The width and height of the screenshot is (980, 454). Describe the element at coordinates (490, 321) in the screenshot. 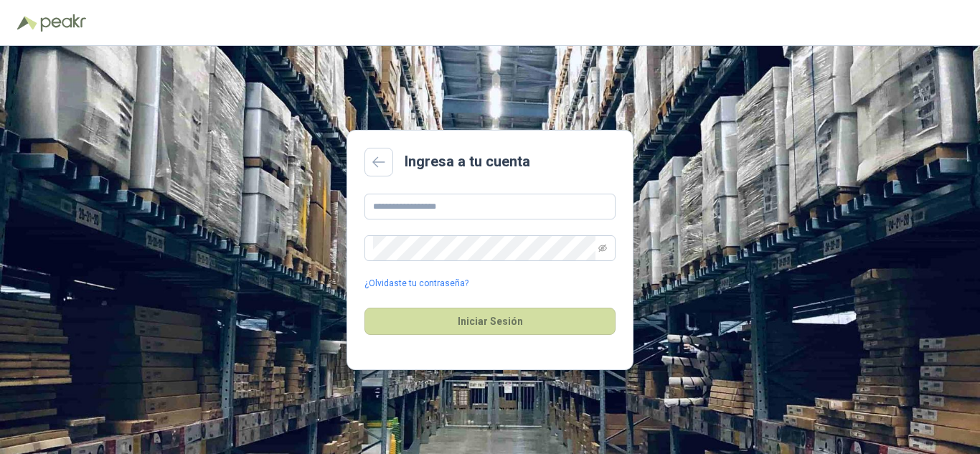

I see `button: Iniciar Sesión` at that location.